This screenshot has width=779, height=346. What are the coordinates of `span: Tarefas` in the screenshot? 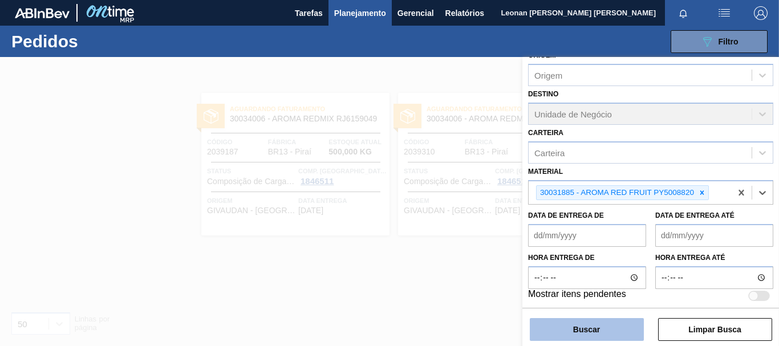 It's located at (308, 13).